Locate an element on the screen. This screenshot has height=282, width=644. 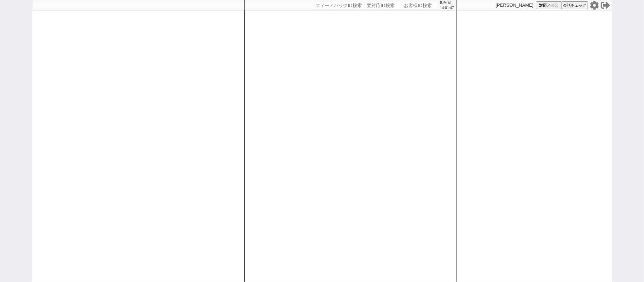
input: お客様ID検索 is located at coordinates (420, 5).